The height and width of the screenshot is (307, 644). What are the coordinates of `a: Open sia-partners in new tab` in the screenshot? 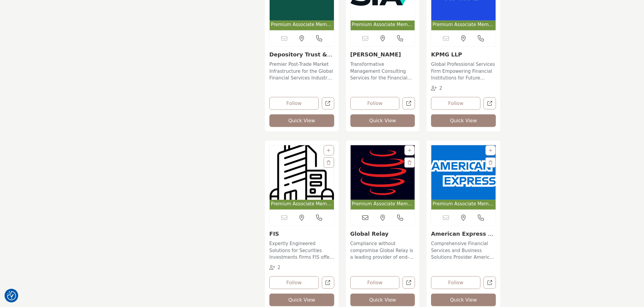 It's located at (409, 103).